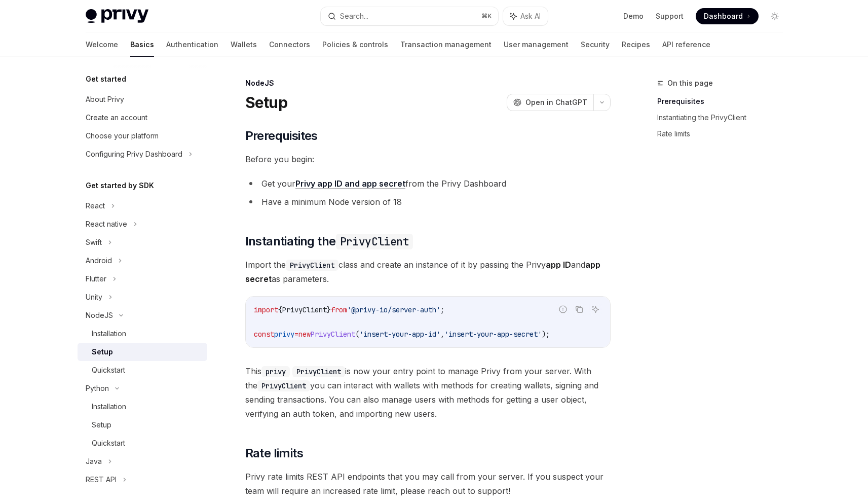  What do you see at coordinates (487, 16) in the screenshot?
I see `span: ⌘ K` at bounding box center [487, 16].